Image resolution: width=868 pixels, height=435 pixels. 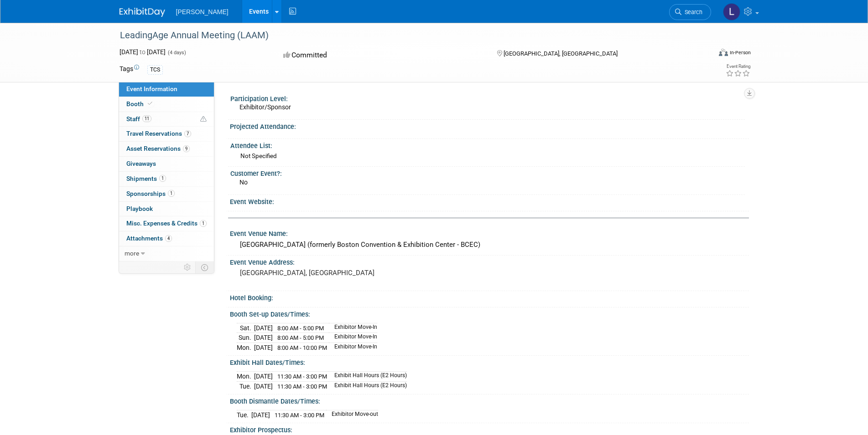 I want to click on td: Tags, so click(x=129, y=69).